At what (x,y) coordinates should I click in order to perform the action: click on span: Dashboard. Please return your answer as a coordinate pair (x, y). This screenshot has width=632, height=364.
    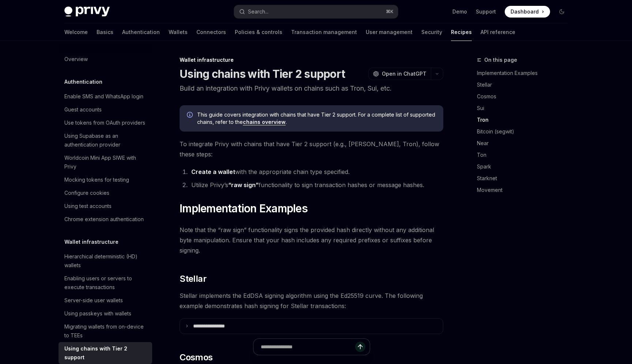
    Looking at the image, I should click on (525, 11).